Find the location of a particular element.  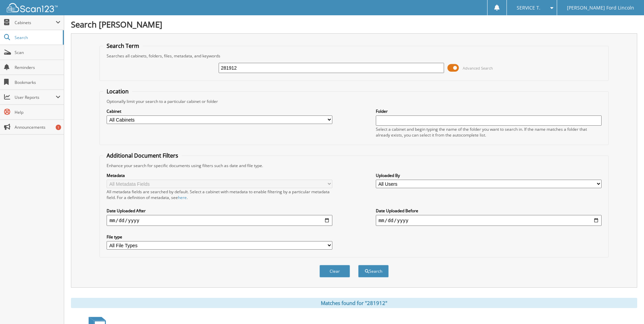

label: Date Uploaded After is located at coordinates (219, 211).